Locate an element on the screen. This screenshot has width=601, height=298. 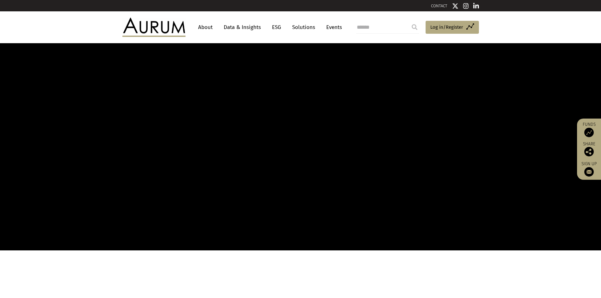
img: Instagram icon is located at coordinates (466, 6).